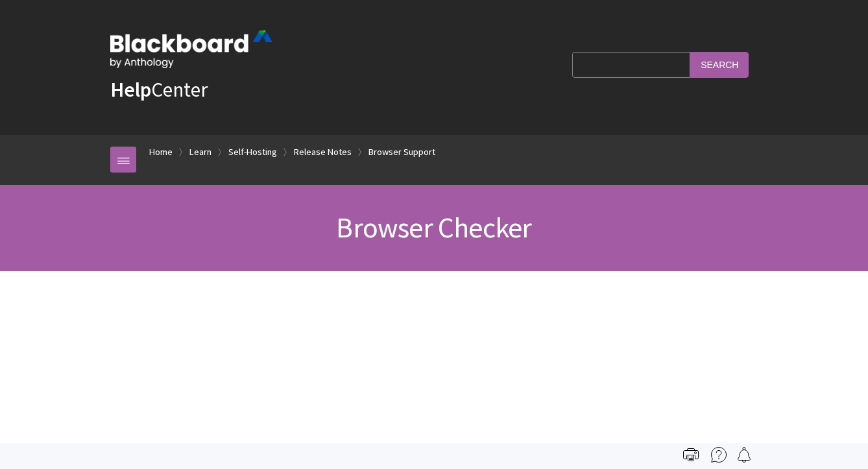 Image resolution: width=868 pixels, height=469 pixels. Describe the element at coordinates (200, 152) in the screenshot. I see `a: Learn` at that location.